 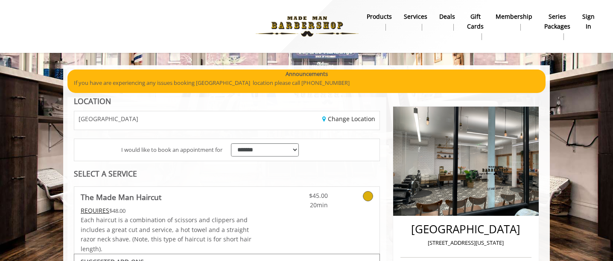 What do you see at coordinates (415, 17) in the screenshot?
I see `b: Services` at bounding box center [415, 17].